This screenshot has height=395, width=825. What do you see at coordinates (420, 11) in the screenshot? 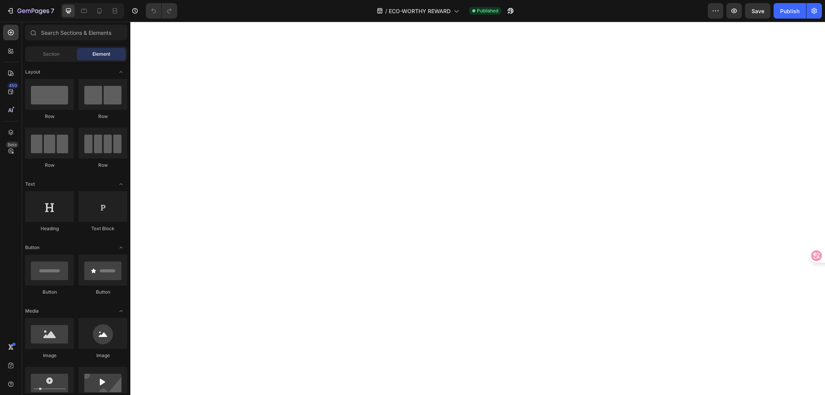
I see `span: ECO-WORTHY REWARD` at bounding box center [420, 11].